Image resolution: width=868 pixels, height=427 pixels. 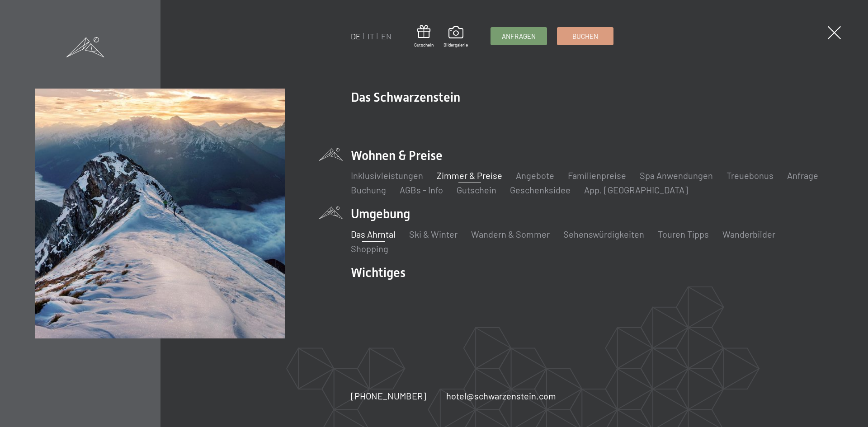 What do you see at coordinates (368, 190) in the screenshot?
I see `a: Buchung` at bounding box center [368, 190].